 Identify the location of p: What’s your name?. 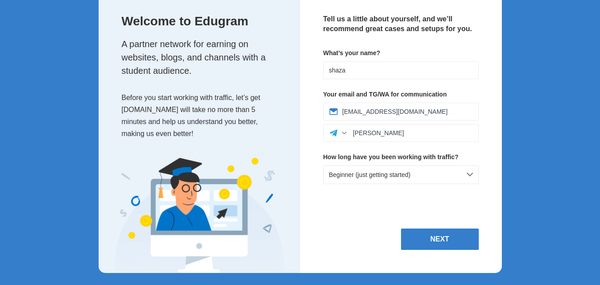
(401, 53).